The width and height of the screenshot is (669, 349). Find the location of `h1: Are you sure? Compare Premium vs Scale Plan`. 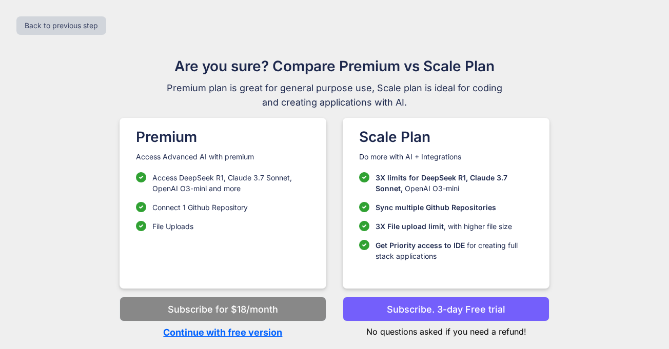

h1: Are you sure? Compare Premium vs Scale Plan is located at coordinates (334, 66).